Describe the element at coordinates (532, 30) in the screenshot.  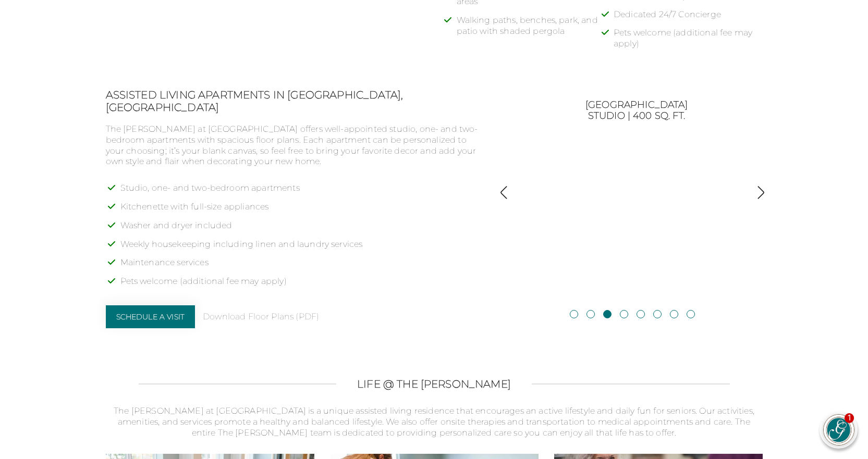
I see `li: Walking paths, benches, park, and patio with shaded pergola` at that location.